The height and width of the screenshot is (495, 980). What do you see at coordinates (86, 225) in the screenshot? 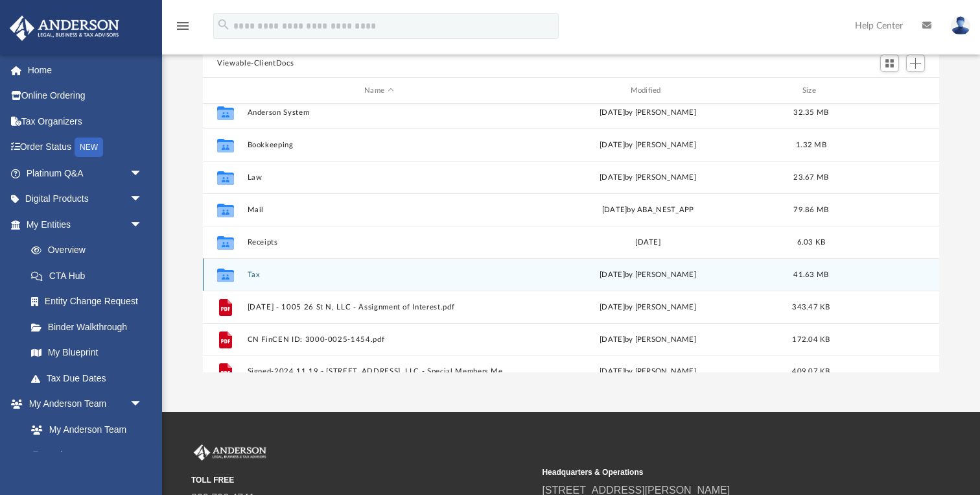
I see `a: My Entitiesarrow_drop_down` at bounding box center [86, 225].